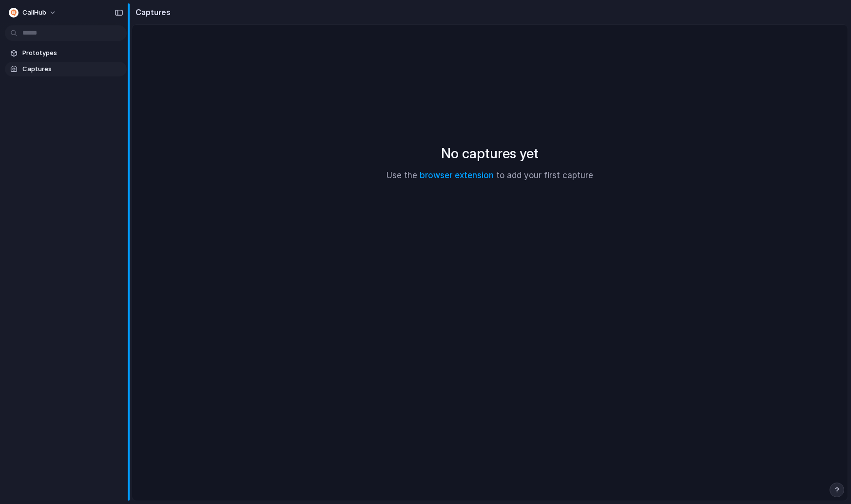 The width and height of the screenshot is (851, 504). I want to click on a: browser extension, so click(456, 175).